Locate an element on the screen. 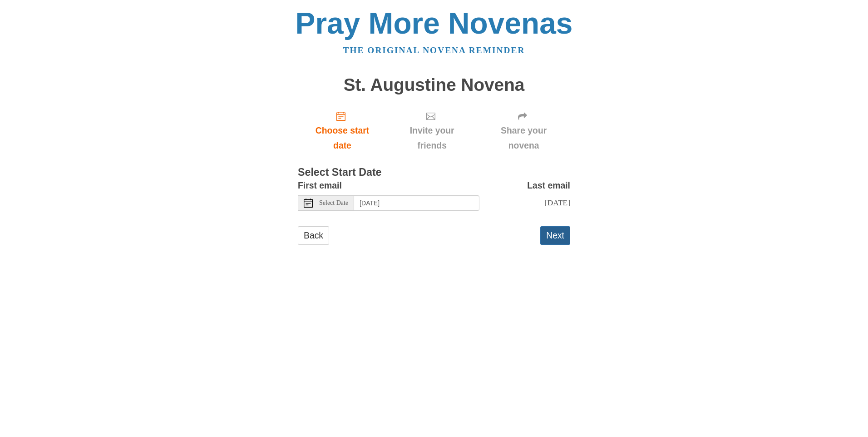  a: Choose start date is located at coordinates (342, 130).